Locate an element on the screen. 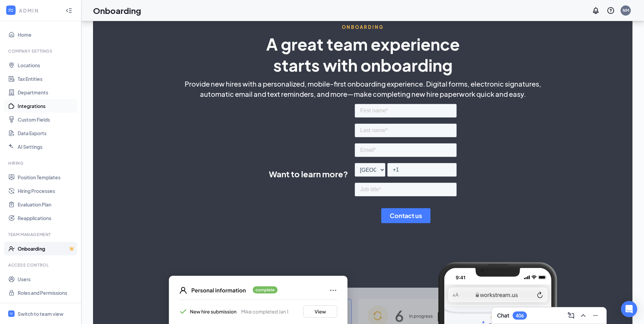 Image resolution: width=644 pixels, height=324 pixels. div: Access control is located at coordinates (41, 265).